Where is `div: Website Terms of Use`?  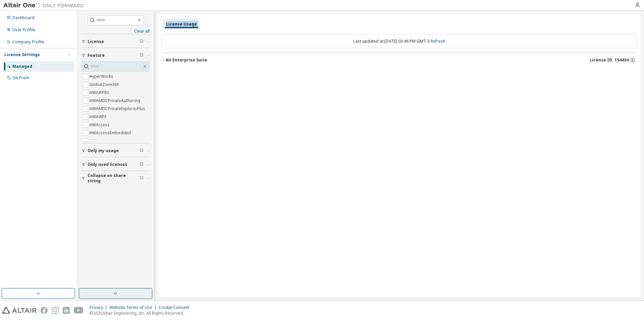
div: Website Terms of Use is located at coordinates (134, 308).